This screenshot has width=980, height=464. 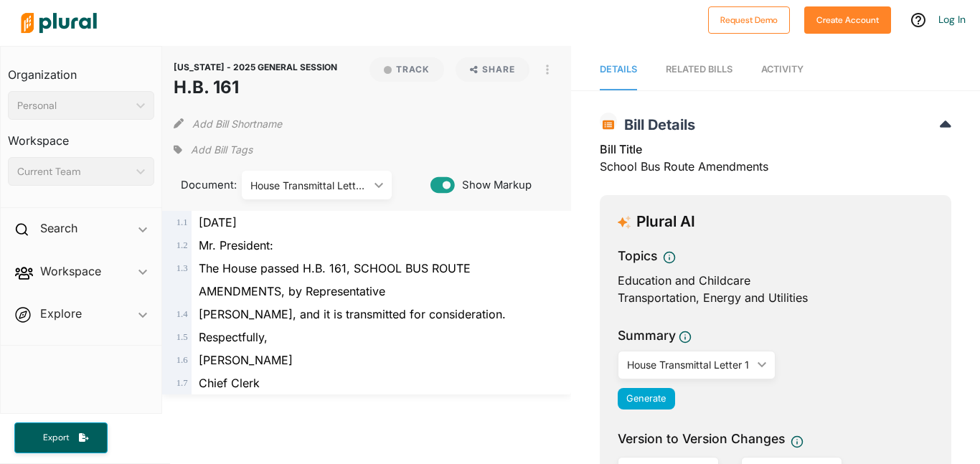 I want to click on div: RELATED BILLS, so click(x=698, y=69).